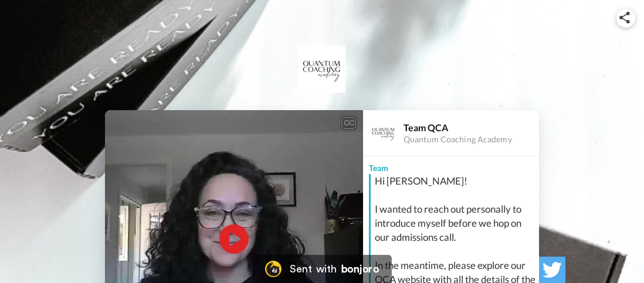 This screenshot has height=283, width=644. What do you see at coordinates (322, 269) in the screenshot?
I see `a: Bonjoro LogoSent withbonjoro` at bounding box center [322, 269].